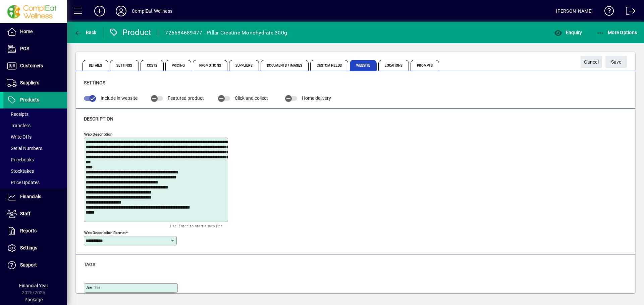 This screenshot has width=644, height=305. What do you see at coordinates (152, 65) in the screenshot?
I see `span: Costs` at bounding box center [152, 65].